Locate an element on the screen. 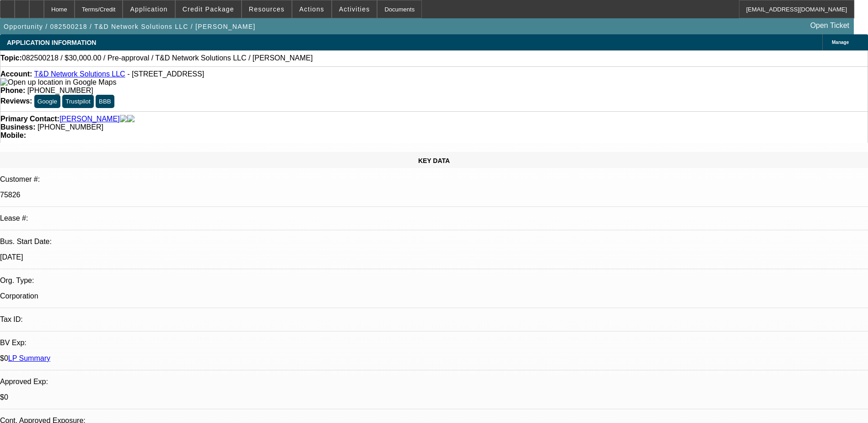 The height and width of the screenshot is (423, 868). a: T&D Network Solutions LLC is located at coordinates (79, 74).